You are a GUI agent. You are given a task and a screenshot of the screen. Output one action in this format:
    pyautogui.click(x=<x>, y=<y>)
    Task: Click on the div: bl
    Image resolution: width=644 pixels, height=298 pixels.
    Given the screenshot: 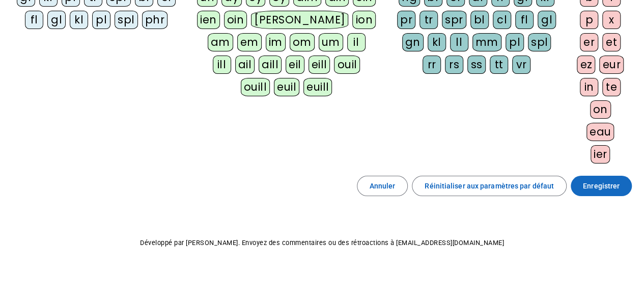 What is the action you would take?
    pyautogui.click(x=479, y=20)
    